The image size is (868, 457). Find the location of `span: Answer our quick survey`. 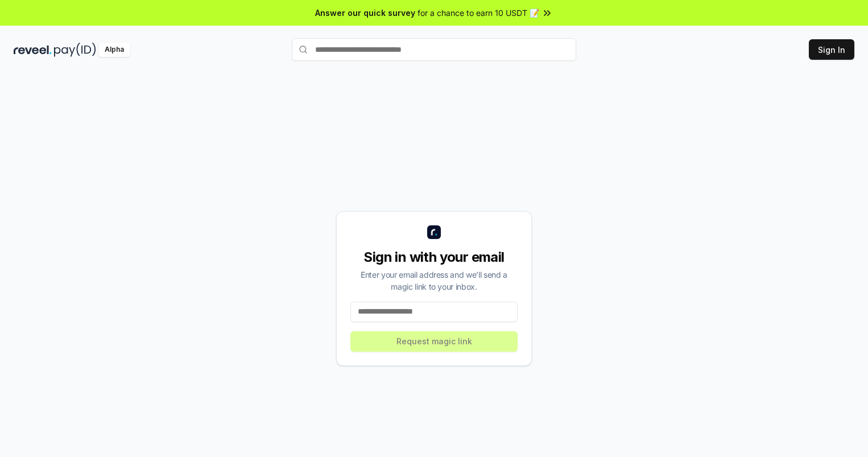

span: Answer our quick survey is located at coordinates (365, 13).